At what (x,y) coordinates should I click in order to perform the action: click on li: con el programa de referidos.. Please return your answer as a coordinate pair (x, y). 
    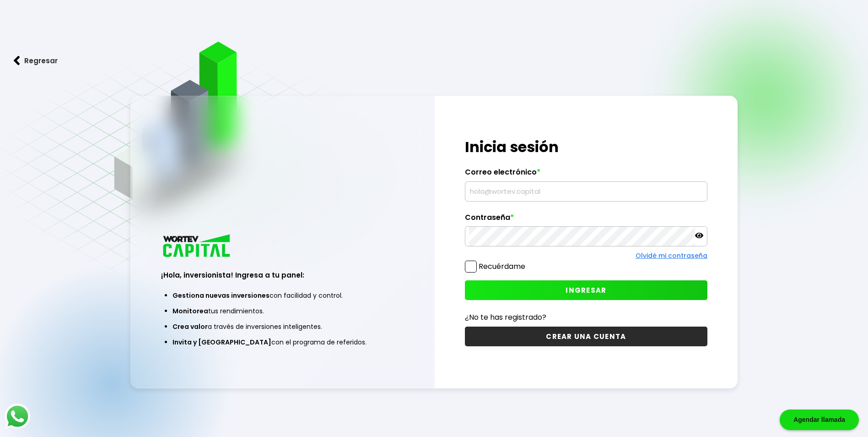
    Looking at the image, I should click on (283, 342).